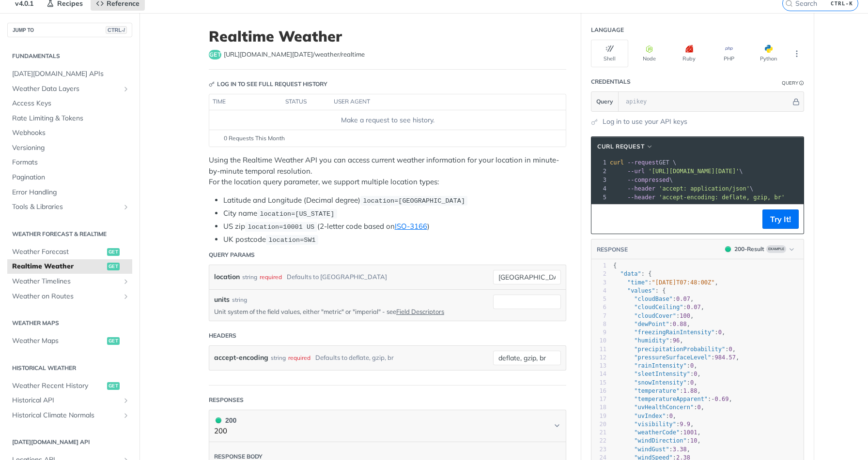 This screenshot has width=868, height=460. Describe the element at coordinates (657, 391) in the screenshot. I see `span: "temperature"` at that location.